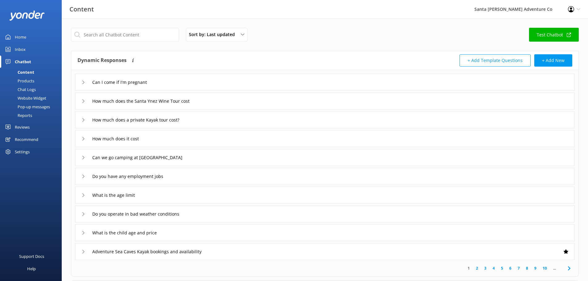 The image size is (588, 281). Describe the element at coordinates (20, 37) in the screenshot. I see `div: Home` at that location.